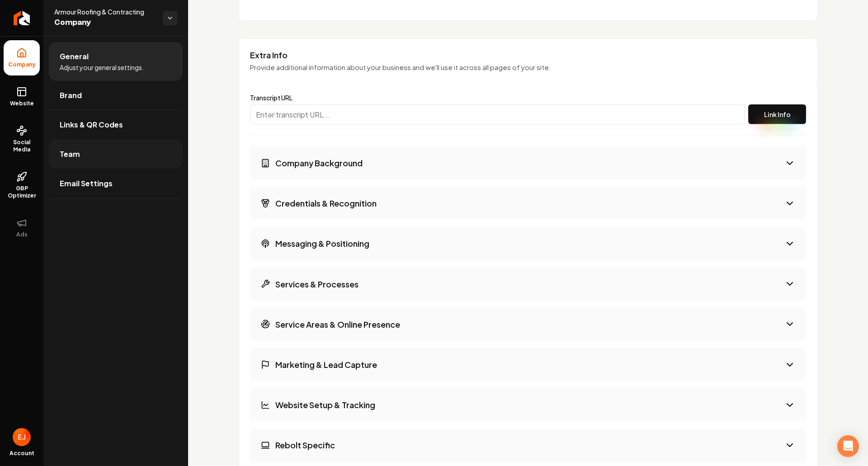  Describe the element at coordinates (326, 364) in the screenshot. I see `h3: Marketing & Lead Capture` at that location.